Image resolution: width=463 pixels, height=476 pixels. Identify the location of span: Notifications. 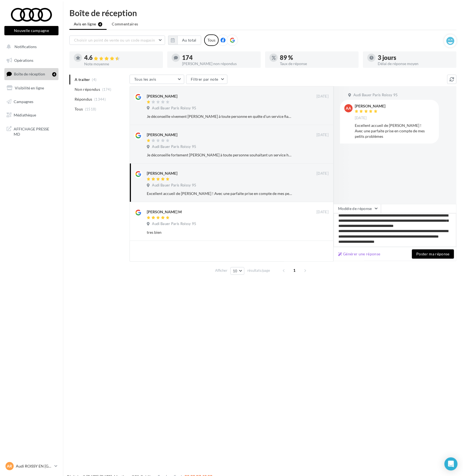
(26, 47).